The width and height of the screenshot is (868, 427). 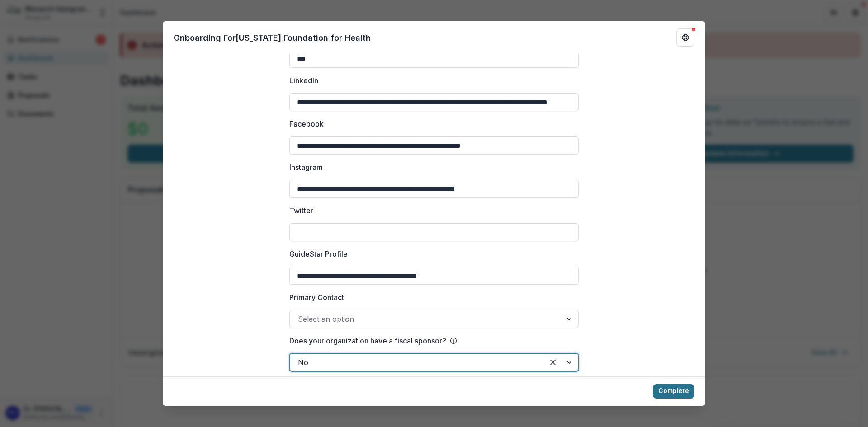 I want to click on p: Facebook, so click(x=307, y=124).